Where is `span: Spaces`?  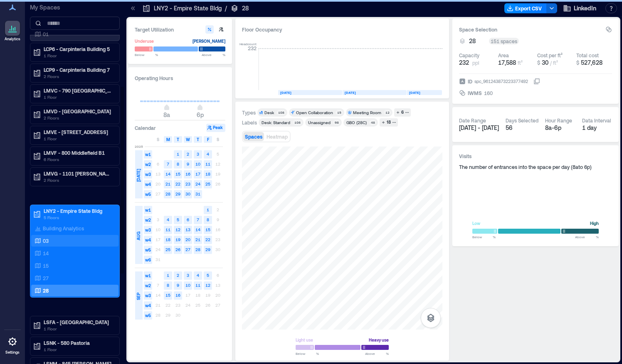
span: Spaces is located at coordinates (253, 137).